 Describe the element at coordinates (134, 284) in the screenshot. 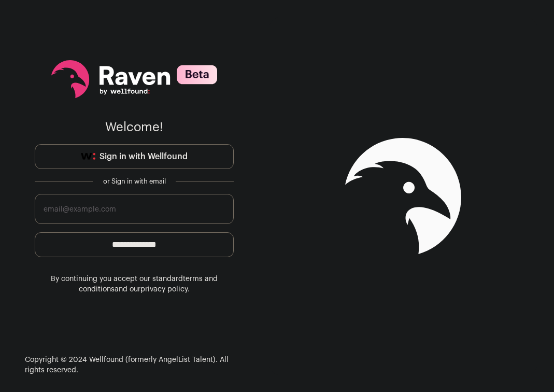

I see `p: By continuing you accept our standard and our .` at that location.